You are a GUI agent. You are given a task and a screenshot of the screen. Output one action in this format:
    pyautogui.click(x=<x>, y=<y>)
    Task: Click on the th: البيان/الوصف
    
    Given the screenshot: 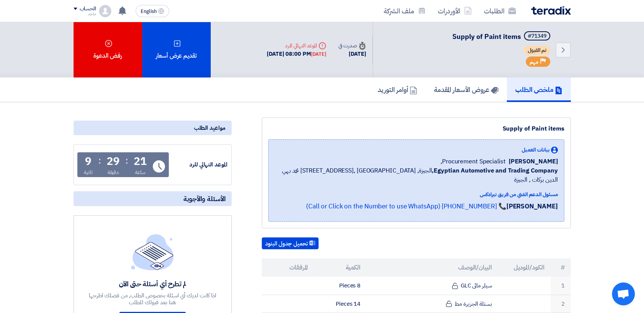 What is the action you would take?
    pyautogui.click(x=432, y=268)
    